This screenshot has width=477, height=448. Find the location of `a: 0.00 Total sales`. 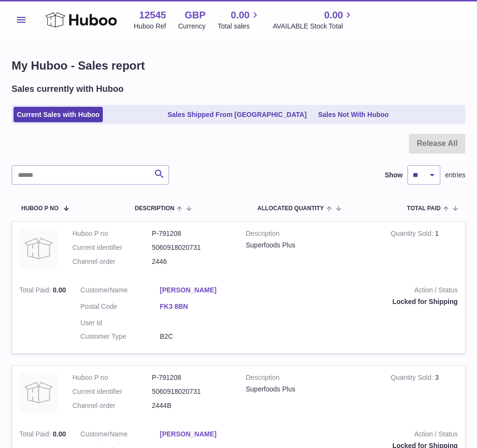

a: 0.00 Total sales is located at coordinates (239, 19).